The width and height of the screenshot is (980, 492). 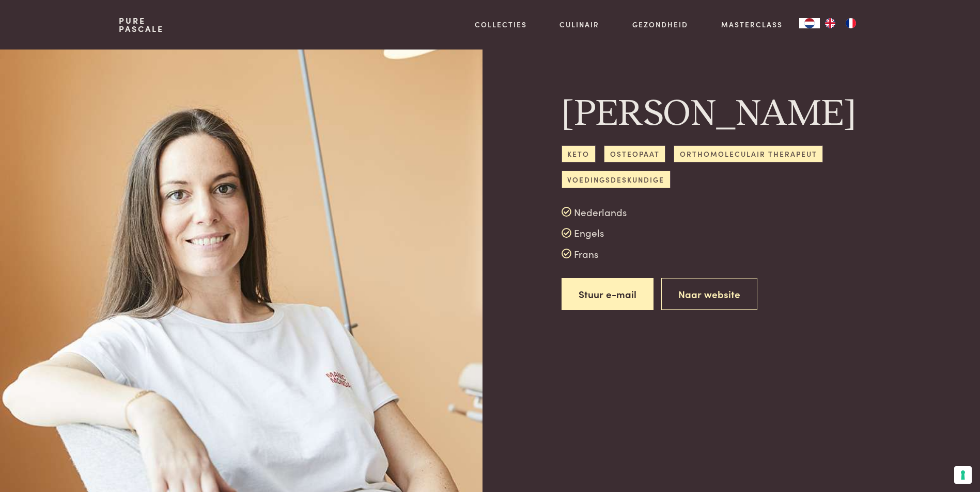 What do you see at coordinates (578, 154) in the screenshot?
I see `span: Keto` at bounding box center [578, 154].